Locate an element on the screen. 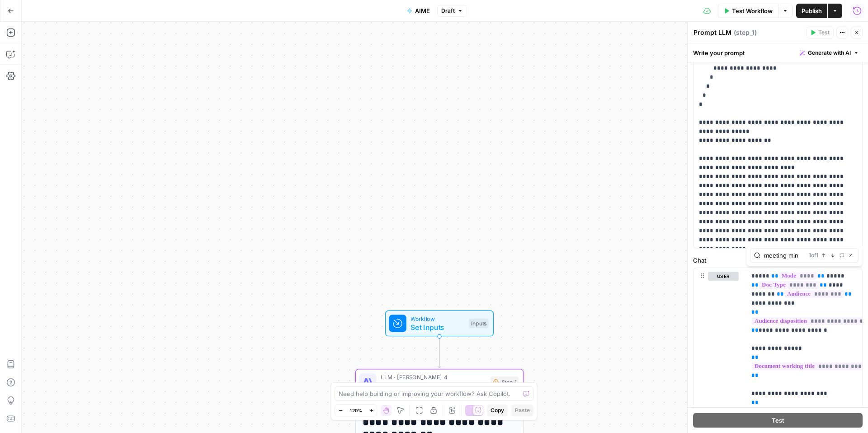 The image size is (868, 433). textarea: Prompt LLM is located at coordinates (712, 33).